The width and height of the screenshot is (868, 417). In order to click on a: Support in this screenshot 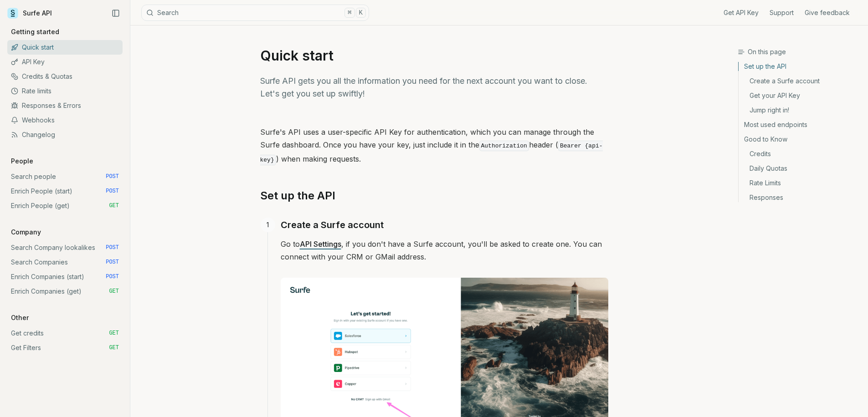, I will do `click(782, 13)`.